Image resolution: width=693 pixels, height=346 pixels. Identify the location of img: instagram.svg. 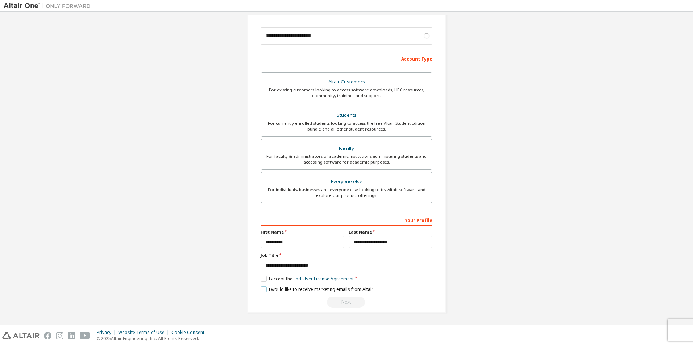
(59, 335).